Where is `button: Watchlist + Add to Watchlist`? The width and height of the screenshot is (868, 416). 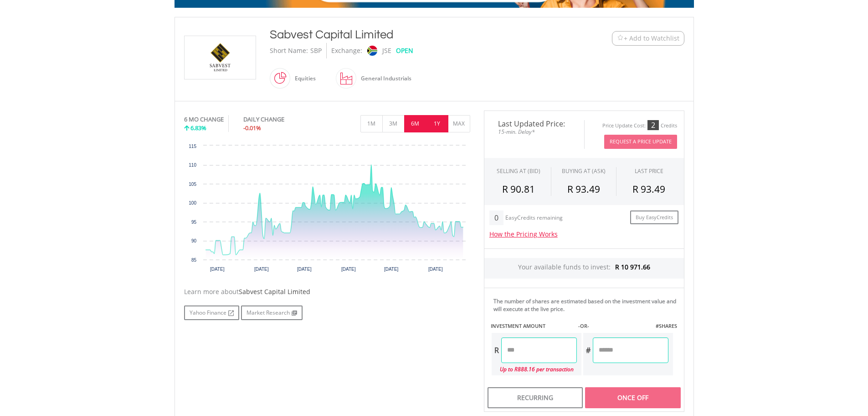
button: Watchlist + Add to Watchlist is located at coordinates (648, 38).